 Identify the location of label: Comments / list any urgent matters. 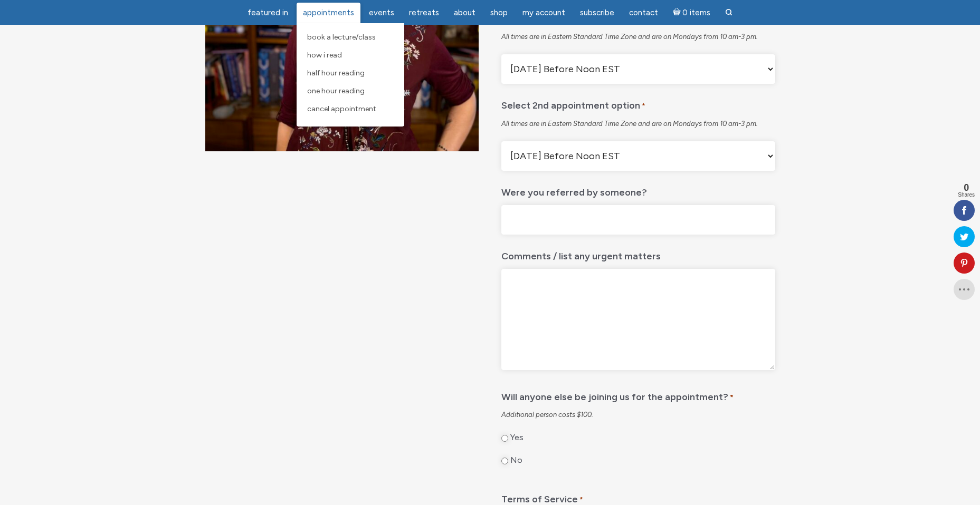
(581, 254).